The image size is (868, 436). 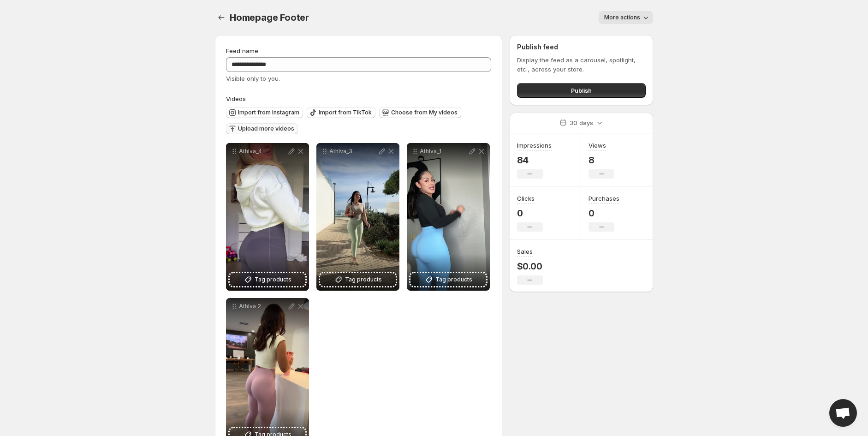 I want to click on span: Publish, so click(x=581, y=90).